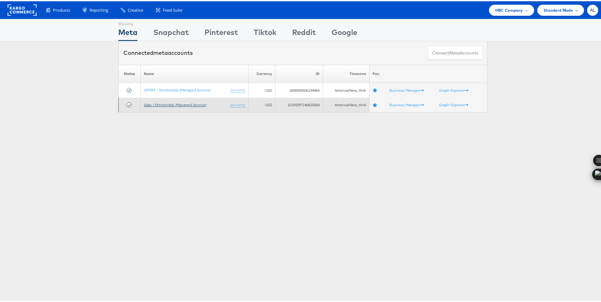 The height and width of the screenshot is (302, 601). I want to click on th: Timezone, so click(346, 73).